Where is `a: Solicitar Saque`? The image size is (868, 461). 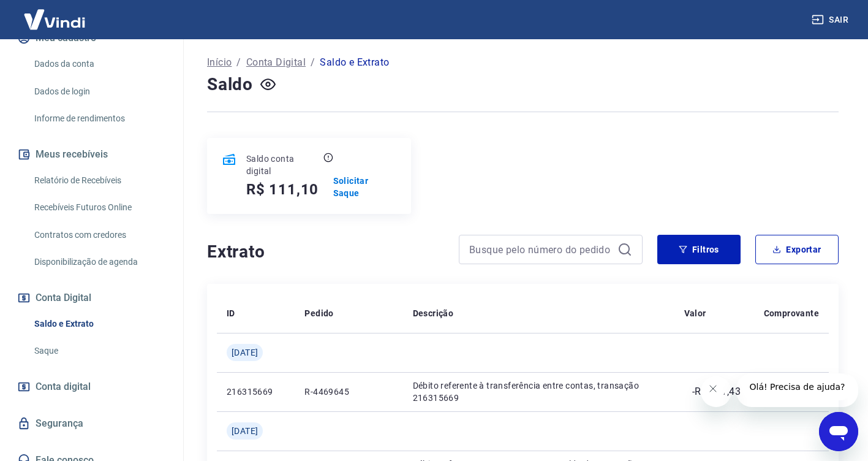 a: Solicitar Saque is located at coordinates (365, 187).